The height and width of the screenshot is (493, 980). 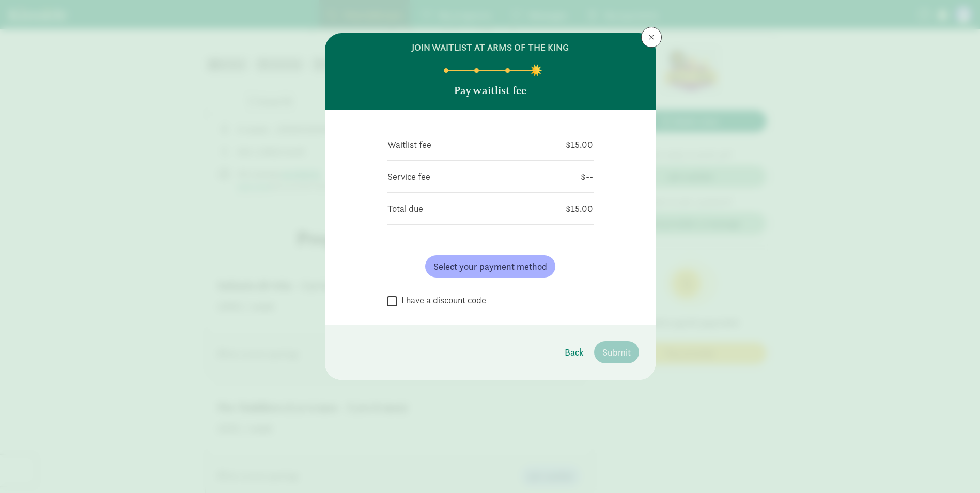 I want to click on td: Service fee, so click(x=466, y=177).